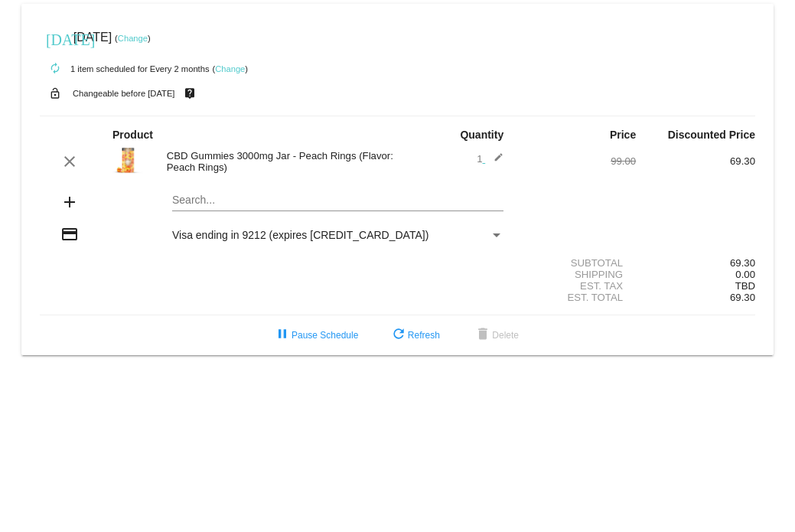 The height and width of the screenshot is (532, 795). I want to click on mat-icon: lock_open, so click(55, 93).